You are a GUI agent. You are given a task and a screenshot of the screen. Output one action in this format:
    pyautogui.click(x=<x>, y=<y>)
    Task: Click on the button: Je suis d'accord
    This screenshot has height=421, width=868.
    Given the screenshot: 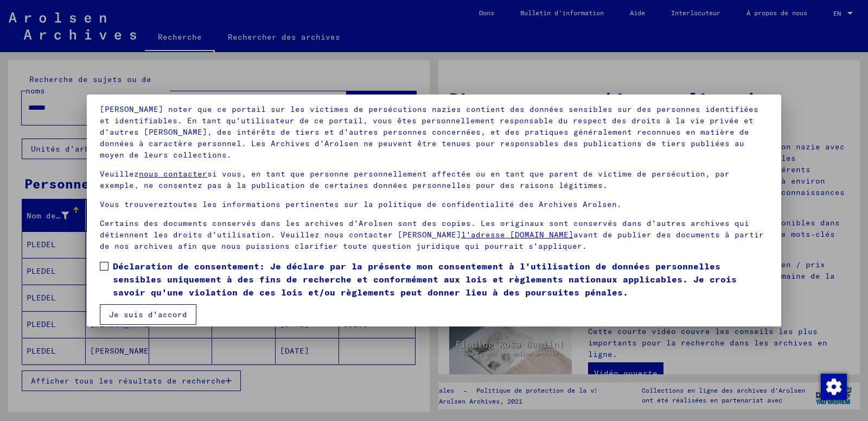 What is the action you would take?
    pyautogui.click(x=148, y=314)
    